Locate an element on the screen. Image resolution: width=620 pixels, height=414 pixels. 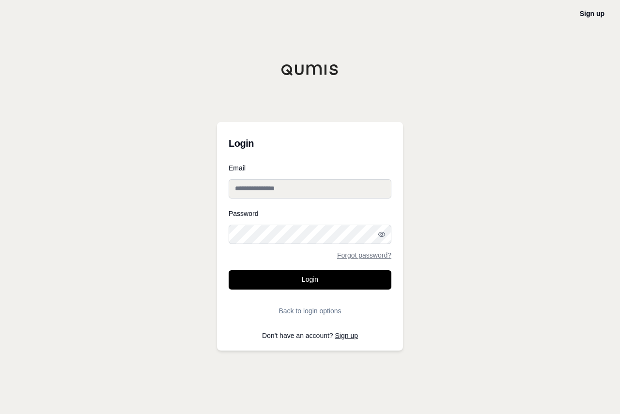
label: Email is located at coordinates (310, 168).